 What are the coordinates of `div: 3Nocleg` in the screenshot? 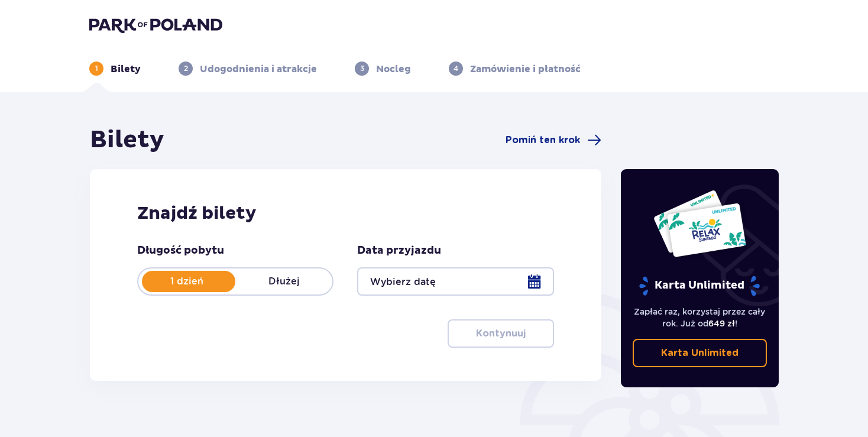 It's located at (382, 68).